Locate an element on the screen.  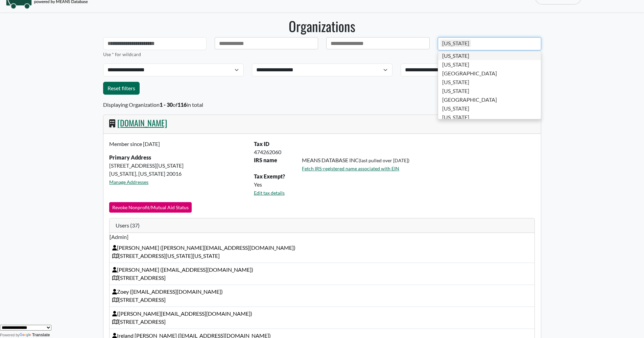
button: Revoke Nonprofit/Mutual Aid Status is located at coordinates (150, 207).